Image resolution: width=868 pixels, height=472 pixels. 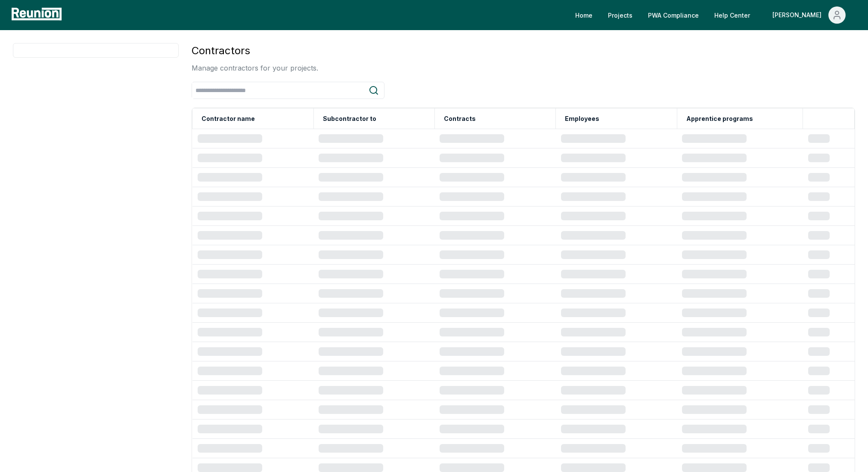 I want to click on a: Help Center, so click(x=732, y=15).